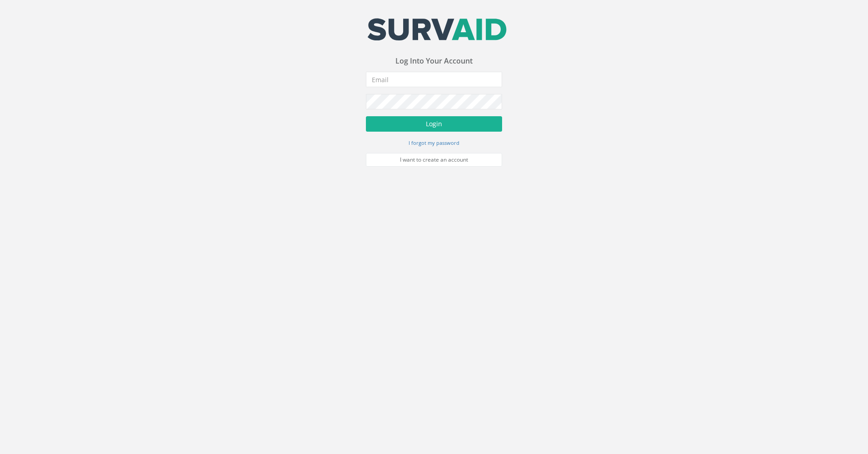  What do you see at coordinates (434, 61) in the screenshot?
I see `h3: Log Into Your Account` at bounding box center [434, 61].